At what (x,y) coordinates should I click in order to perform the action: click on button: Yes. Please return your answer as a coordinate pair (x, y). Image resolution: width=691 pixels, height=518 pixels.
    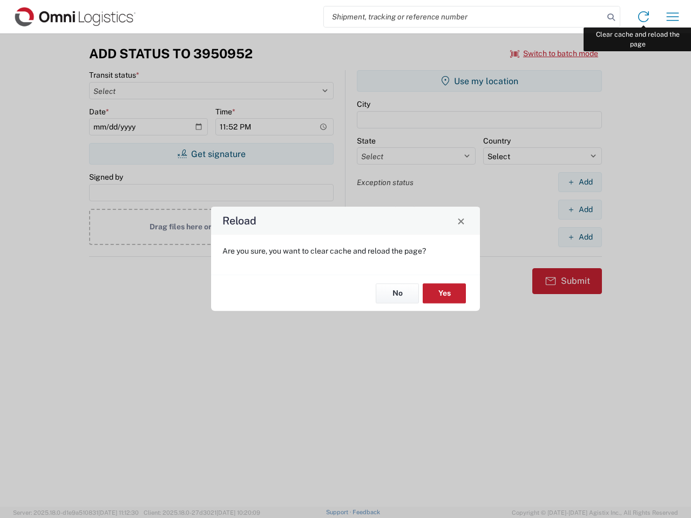
    Looking at the image, I should click on (444, 293).